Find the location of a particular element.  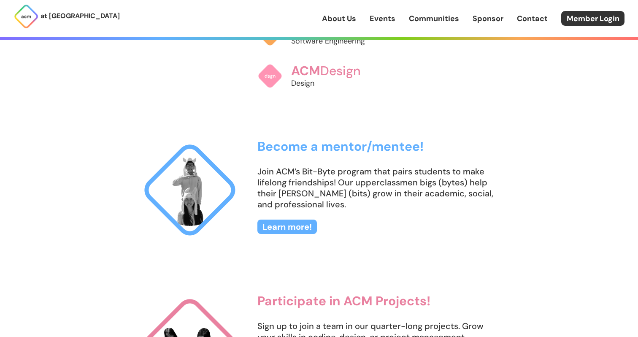

a: About Us is located at coordinates (339, 19).